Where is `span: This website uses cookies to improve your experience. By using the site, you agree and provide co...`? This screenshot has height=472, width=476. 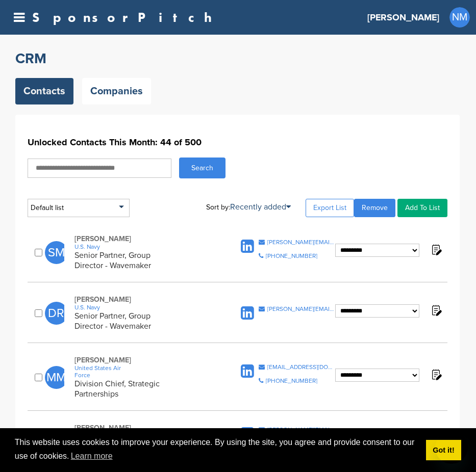 span: This website uses cookies to improve your experience. By using the site, you agree and provide co... is located at coordinates (216, 450).